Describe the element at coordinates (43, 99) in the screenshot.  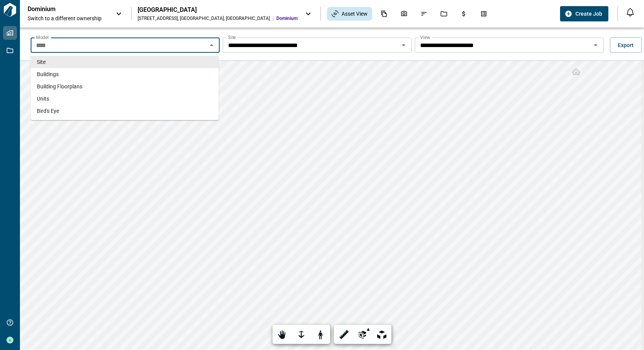
I see `span: Units` at that location.